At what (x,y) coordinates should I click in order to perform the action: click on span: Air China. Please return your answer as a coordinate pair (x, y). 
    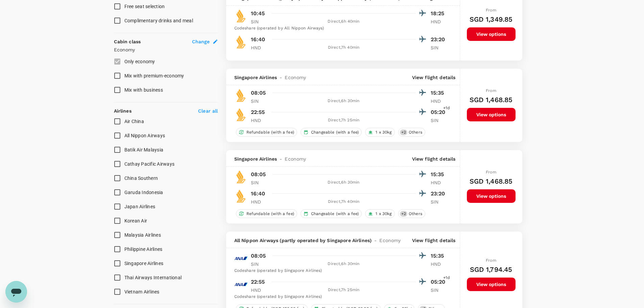
    Looking at the image, I should click on (134, 121).